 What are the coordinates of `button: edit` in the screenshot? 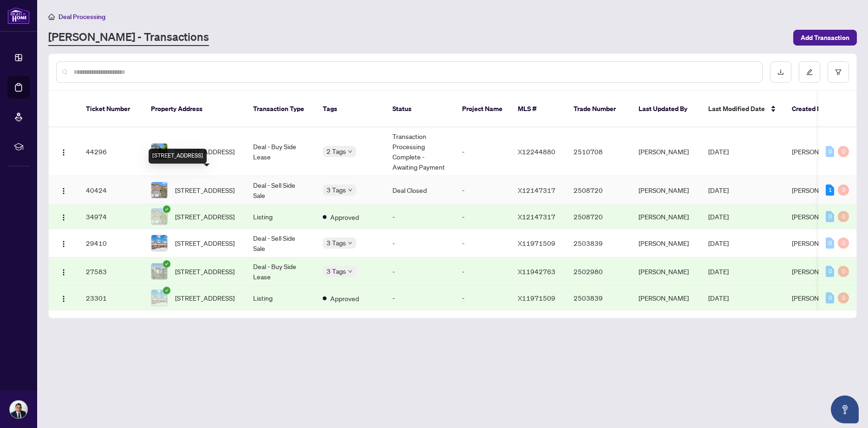 It's located at (810, 72).